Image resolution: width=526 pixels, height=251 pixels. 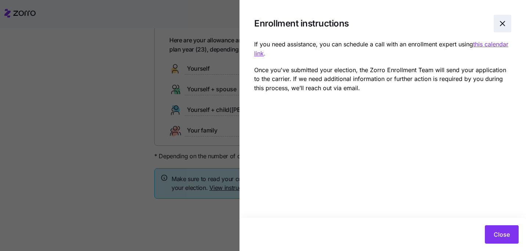 What do you see at coordinates (381, 49) in the screenshot?
I see `a: this calendar link` at bounding box center [381, 49].